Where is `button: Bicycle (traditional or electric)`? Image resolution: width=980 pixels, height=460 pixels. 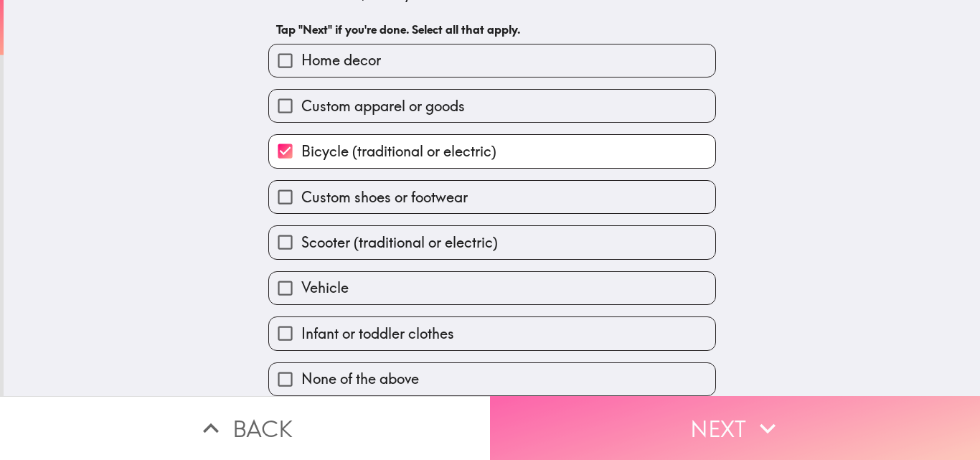 button: Bicycle (traditional or electric) is located at coordinates (492, 151).